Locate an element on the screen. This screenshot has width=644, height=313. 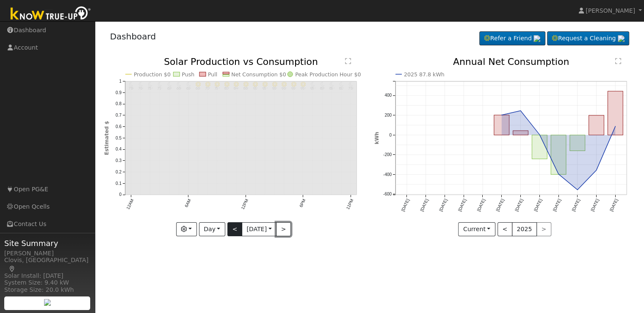
div: Storage Size: 20.0 kWh is located at coordinates (48, 289).